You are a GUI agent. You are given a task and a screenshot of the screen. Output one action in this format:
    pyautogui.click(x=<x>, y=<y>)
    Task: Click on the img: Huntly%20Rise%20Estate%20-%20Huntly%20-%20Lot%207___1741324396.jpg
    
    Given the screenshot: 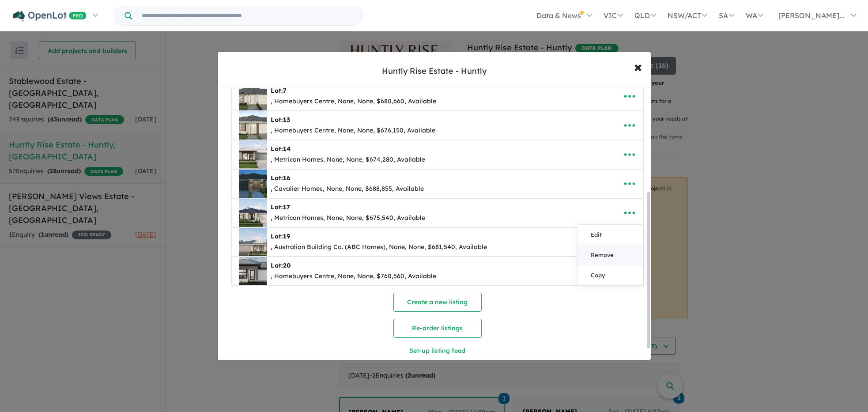 What is the action you would take?
    pyautogui.click(x=253, y=96)
    